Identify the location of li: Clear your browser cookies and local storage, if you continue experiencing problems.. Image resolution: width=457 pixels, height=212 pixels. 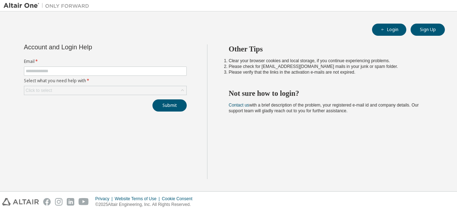
(330, 61).